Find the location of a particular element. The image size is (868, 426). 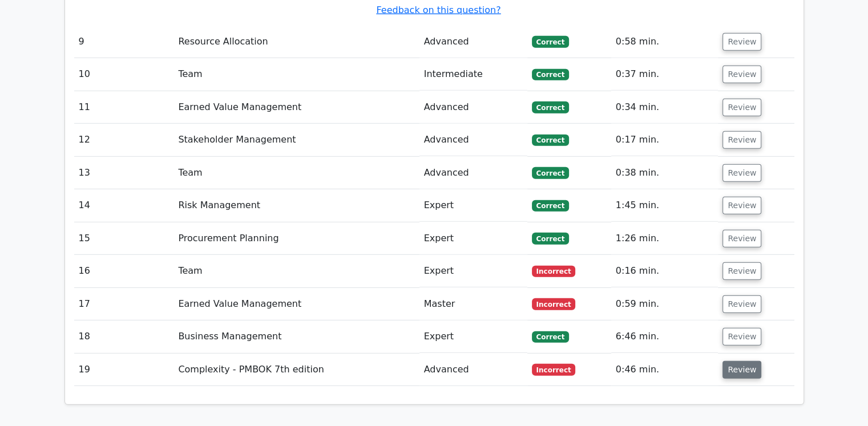

td: 15 is located at coordinates (124, 239).